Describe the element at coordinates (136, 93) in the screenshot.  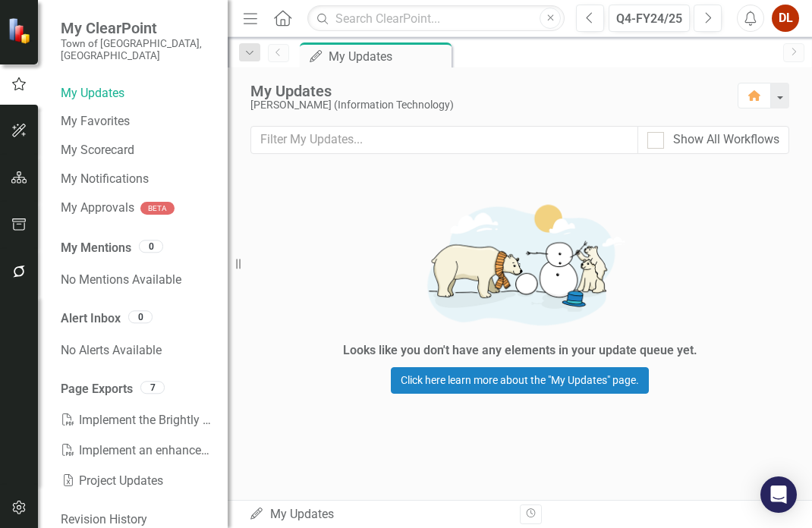
I see `a: My Updates` at that location.